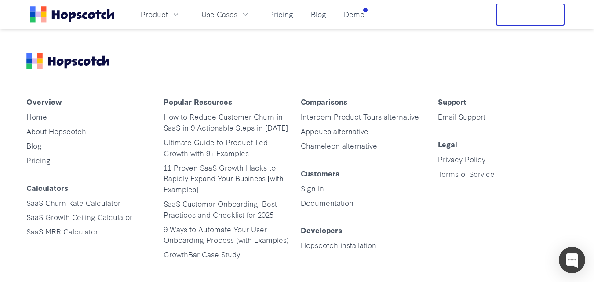 The width and height of the screenshot is (594, 282). Describe the element at coordinates (56, 130) in the screenshot. I see `a: About Hopscotch` at that location.